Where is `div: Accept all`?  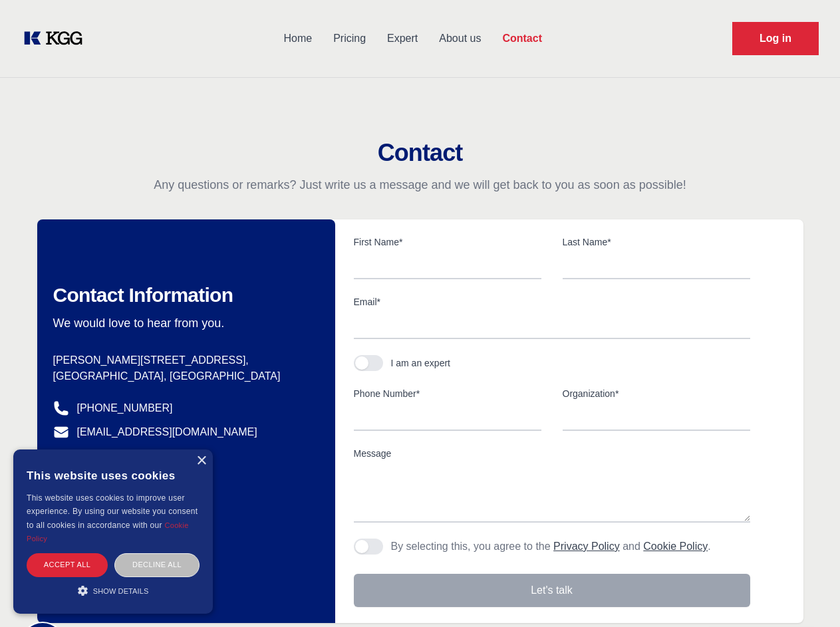
div: Accept all is located at coordinates (67, 564).